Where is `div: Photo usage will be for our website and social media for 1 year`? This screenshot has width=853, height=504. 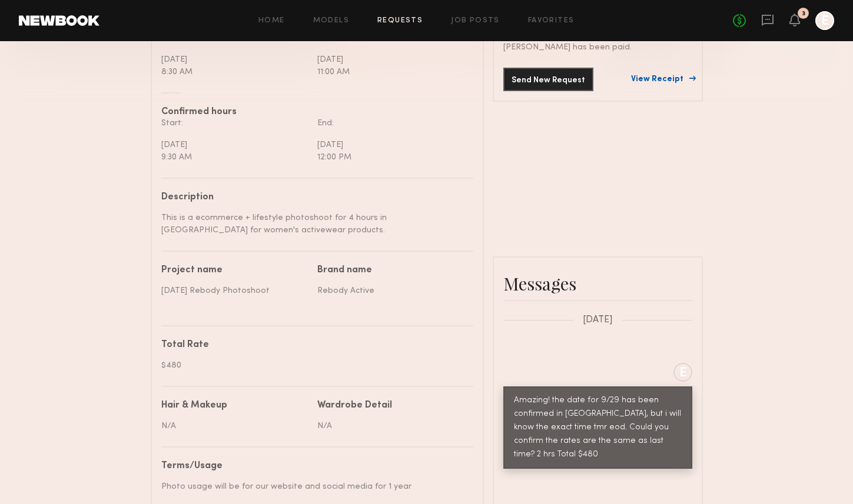 div: Photo usage will be for our website and social media for 1 year is located at coordinates (312, 487).